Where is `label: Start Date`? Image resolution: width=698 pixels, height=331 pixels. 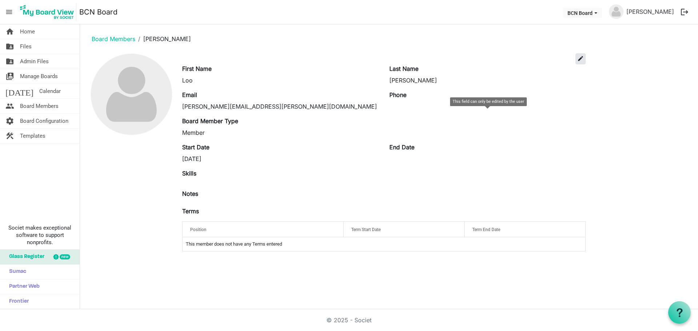
label: Start Date is located at coordinates (196, 147).